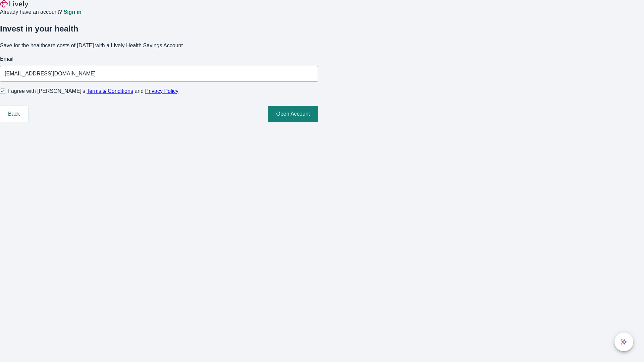 The width and height of the screenshot is (644, 362). What do you see at coordinates (72, 12) in the screenshot?
I see `a: Sign in` at bounding box center [72, 12].